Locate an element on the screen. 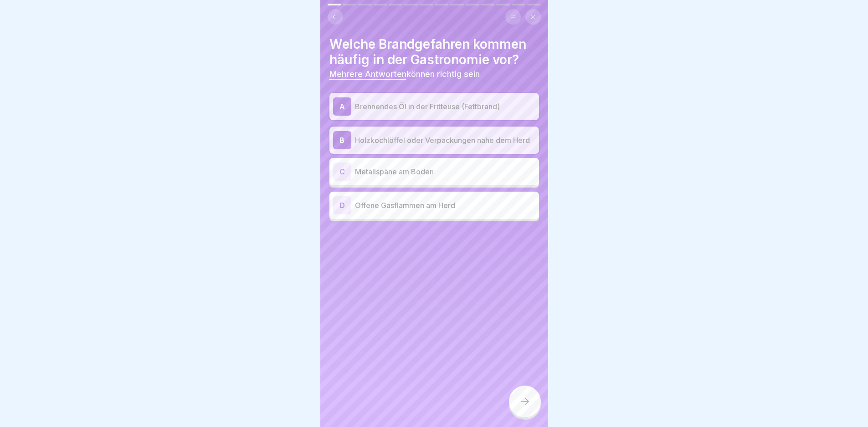 This screenshot has height=427, width=868. p: Offene Gasflammen am Herd is located at coordinates (445, 206).